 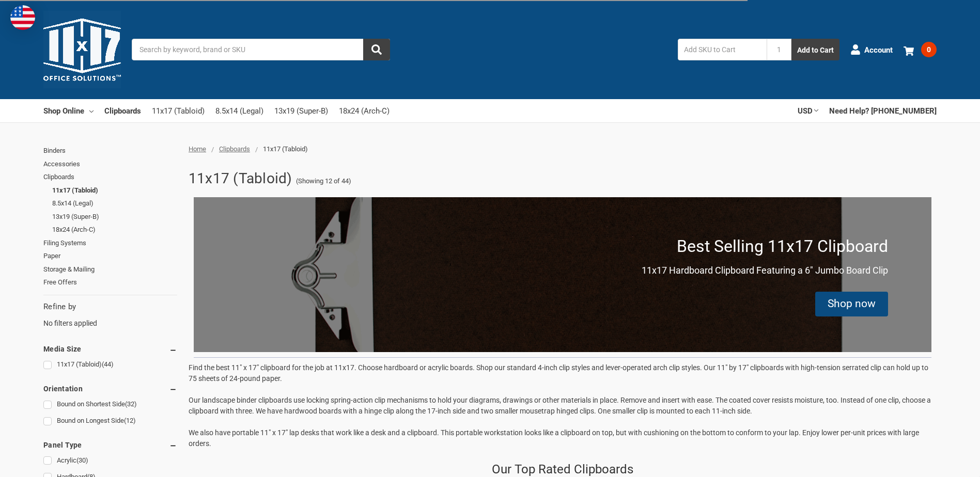 What do you see at coordinates (921, 50) in the screenshot?
I see `a: 0` at bounding box center [921, 50].